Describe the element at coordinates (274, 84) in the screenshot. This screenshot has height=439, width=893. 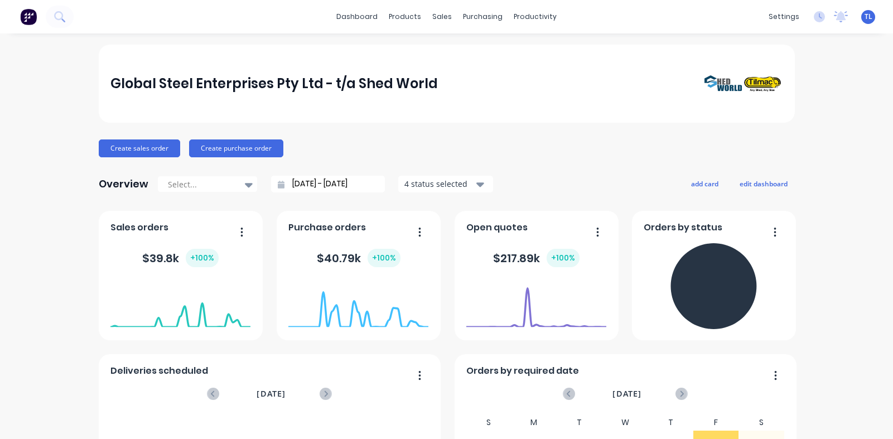
I see `div: Global Steel Enterprises Pty Ltd - t/a Shed World` at that location.